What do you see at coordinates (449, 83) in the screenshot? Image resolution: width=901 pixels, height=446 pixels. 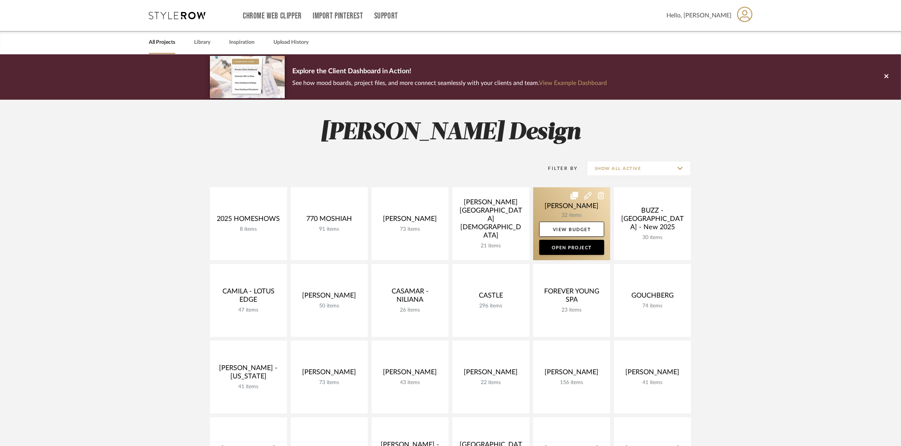 I see `p: See how mood boards, project files, and more connect seamlessly with your clients and team.` at bounding box center [449, 83].